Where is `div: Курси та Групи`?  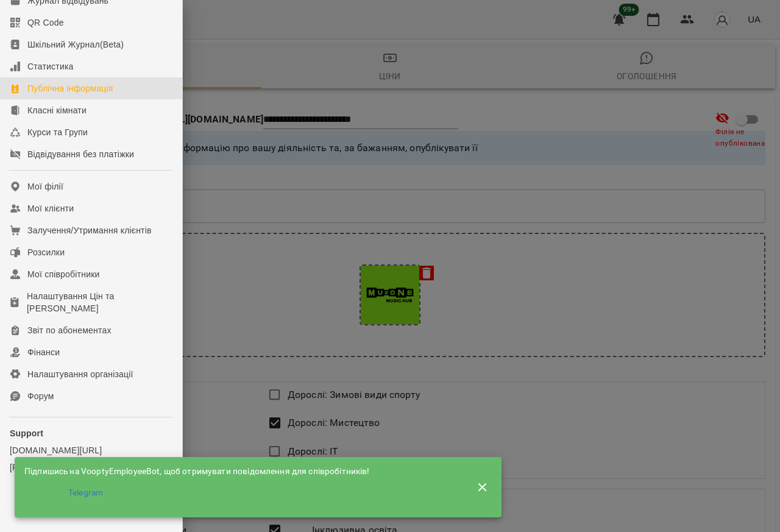 div: Курси та Групи is located at coordinates (57, 132).